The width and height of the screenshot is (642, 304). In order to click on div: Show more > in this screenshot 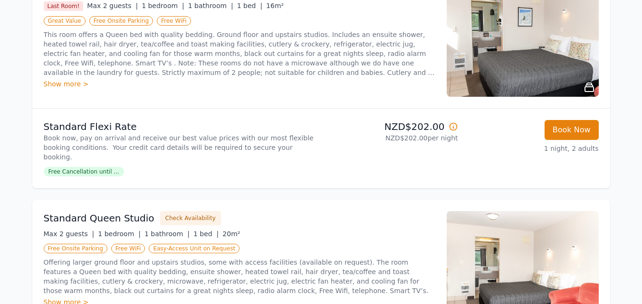, I will do `click(239, 84)`.